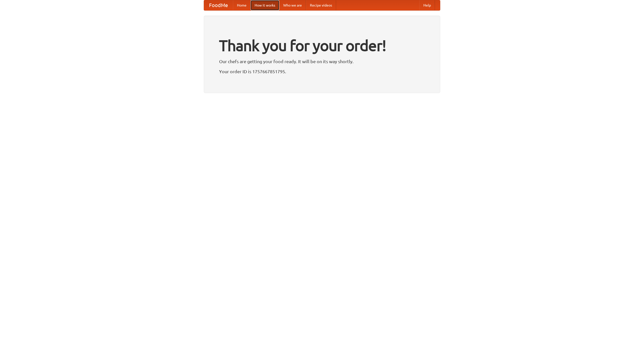 Image resolution: width=644 pixels, height=356 pixels. Describe the element at coordinates (322, 46) in the screenshot. I see `h1: Thank you for your order!` at that location.